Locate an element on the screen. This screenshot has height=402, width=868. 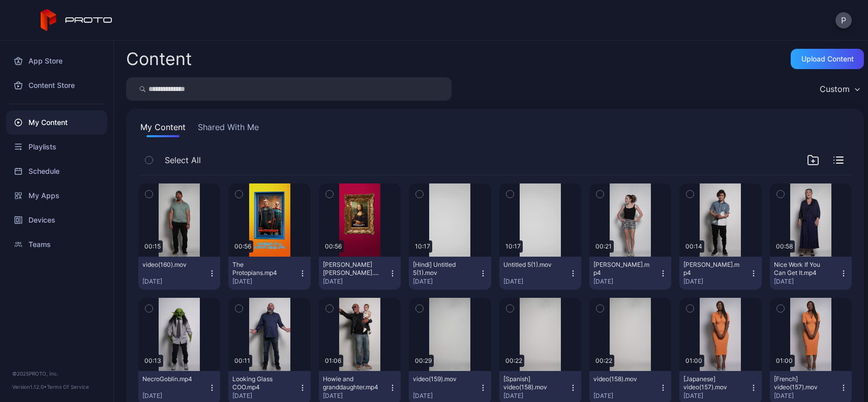
div: [French] video(157).mov is located at coordinates (802, 384).